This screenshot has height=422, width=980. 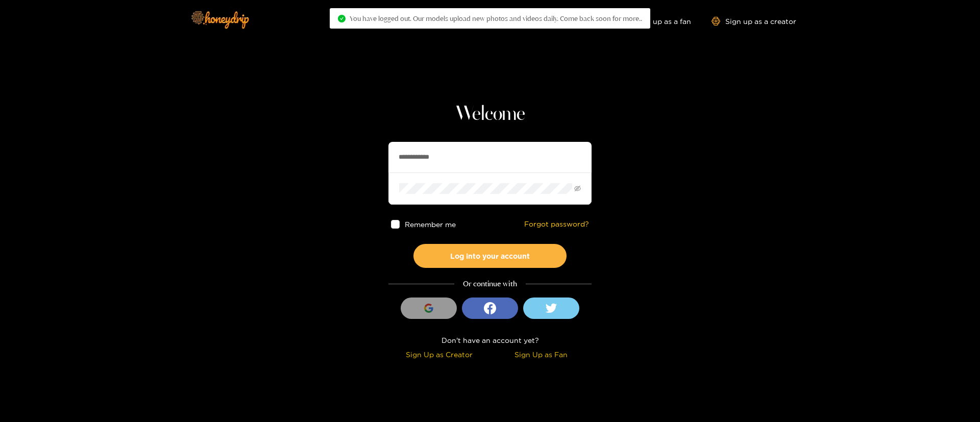 What do you see at coordinates (541, 354) in the screenshot?
I see `div: Sign Up as Fan` at bounding box center [541, 354].